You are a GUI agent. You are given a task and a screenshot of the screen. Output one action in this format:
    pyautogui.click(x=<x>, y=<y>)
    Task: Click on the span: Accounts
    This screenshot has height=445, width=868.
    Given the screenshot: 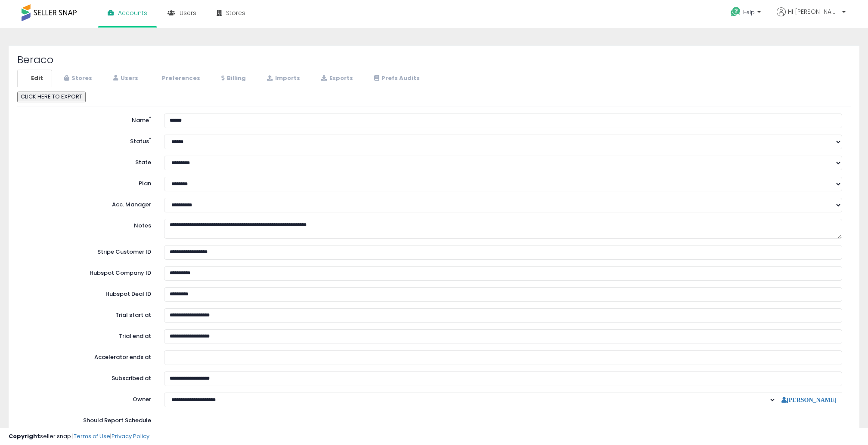 What is the action you would take?
    pyautogui.click(x=133, y=13)
    